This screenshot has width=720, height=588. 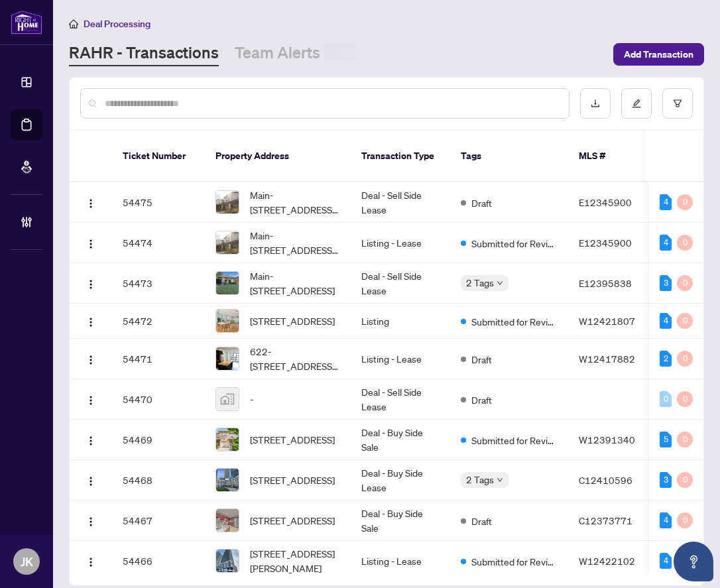 I want to click on td: 54469, so click(x=158, y=439).